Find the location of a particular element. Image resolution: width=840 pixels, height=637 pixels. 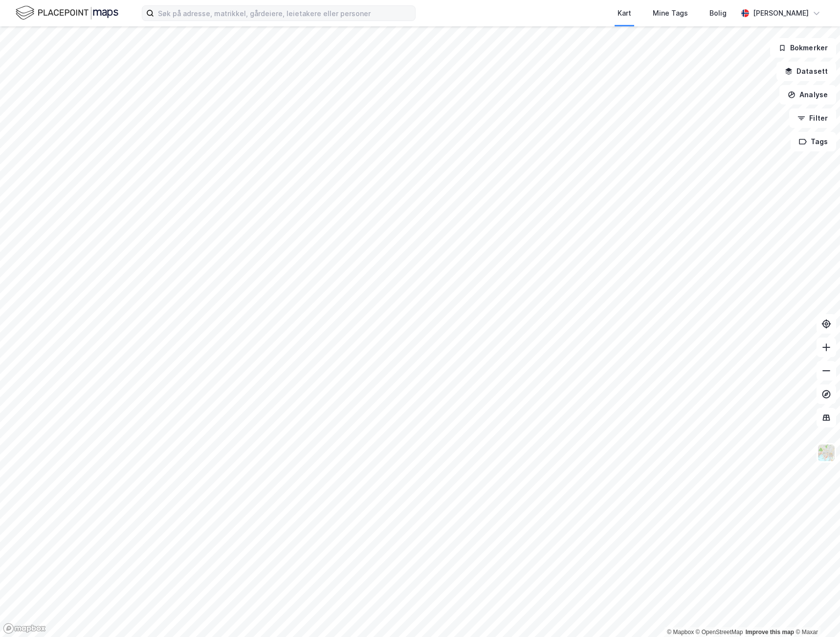

button: Bokmerker is located at coordinates (803, 48).